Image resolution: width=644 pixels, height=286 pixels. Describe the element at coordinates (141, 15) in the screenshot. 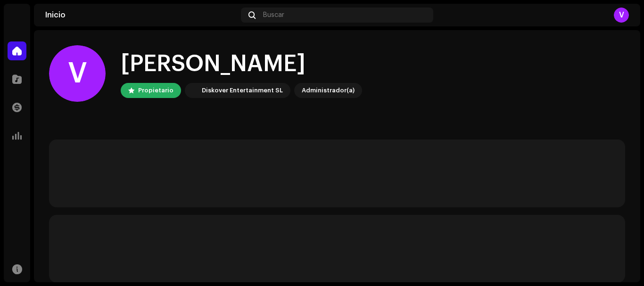

I see `div: Inicio` at that location.